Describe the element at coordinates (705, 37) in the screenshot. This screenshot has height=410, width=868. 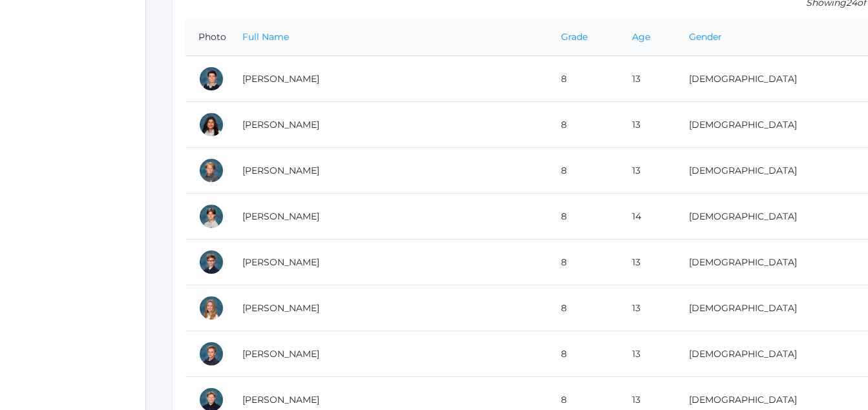
I see `a: Gender` at that location.